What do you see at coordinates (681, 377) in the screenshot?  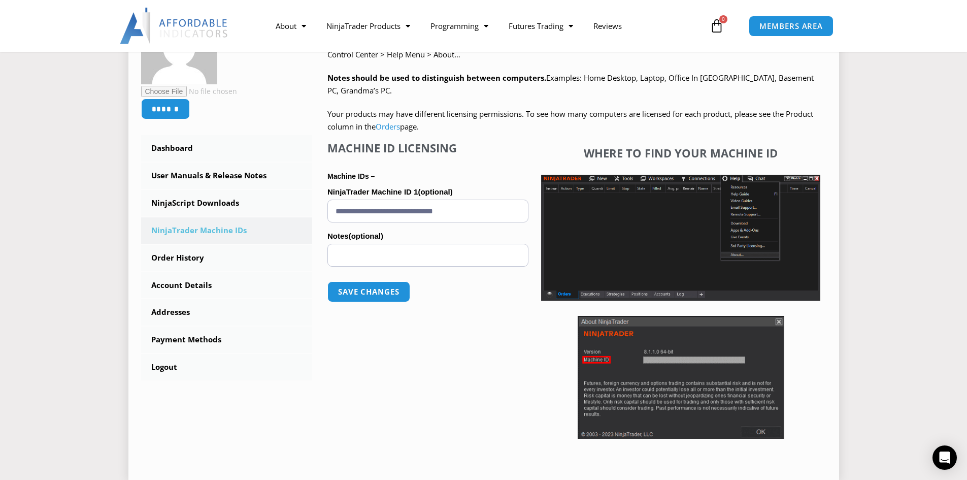 I see `img: Screenshot 2025-01-17 114931 | Affordable Indicators – NinjaTrader` at bounding box center [681, 377].